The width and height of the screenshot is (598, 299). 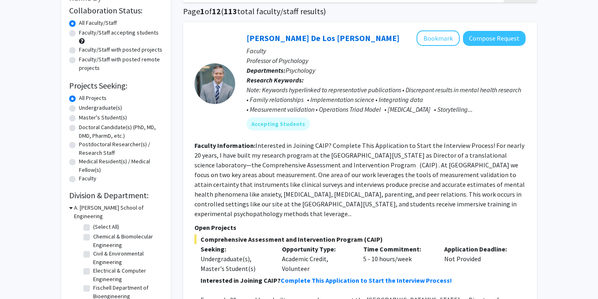 I want to click on label: All Faculty/Staff, so click(x=98, y=23).